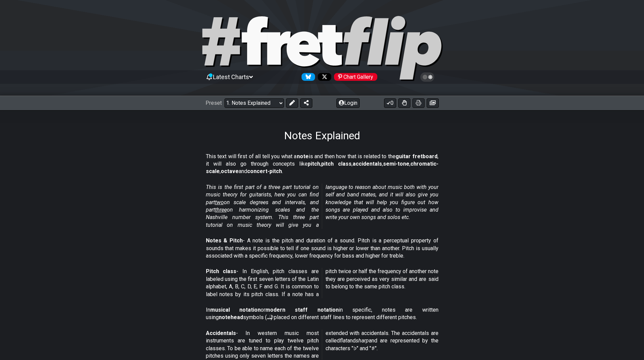 The image size is (644, 360). Describe the element at coordinates (368, 164) in the screenshot. I see `strong: accidentals` at that location.